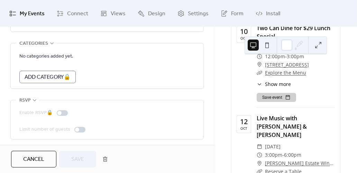 The width and height of the screenshot is (357, 173). What do you see at coordinates (118, 13) in the screenshot?
I see `span: Views` at bounding box center [118, 13].